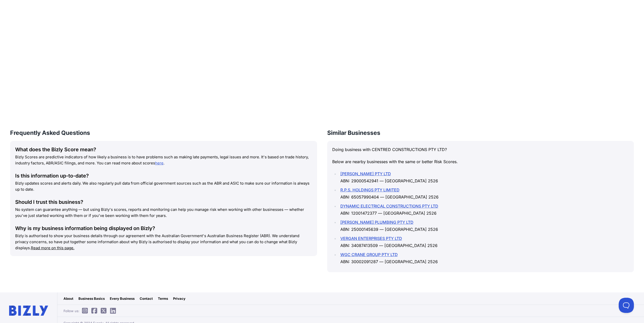 This screenshot has height=323, width=644. Describe the element at coordinates (163, 299) in the screenshot. I see `a: Terms` at that location.